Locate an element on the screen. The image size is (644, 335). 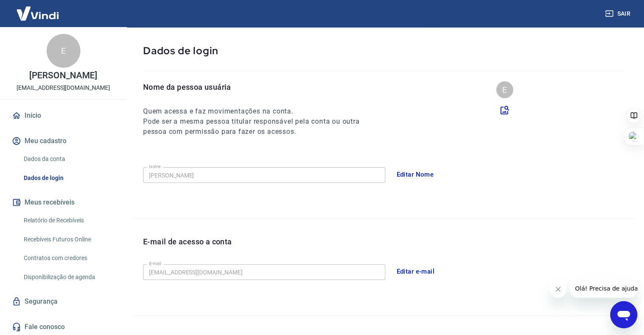
a: Dados de login is located at coordinates (68, 178).